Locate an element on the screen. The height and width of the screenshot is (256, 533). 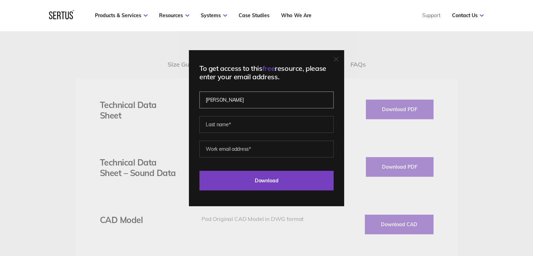
a: Support is located at coordinates (431, 15).